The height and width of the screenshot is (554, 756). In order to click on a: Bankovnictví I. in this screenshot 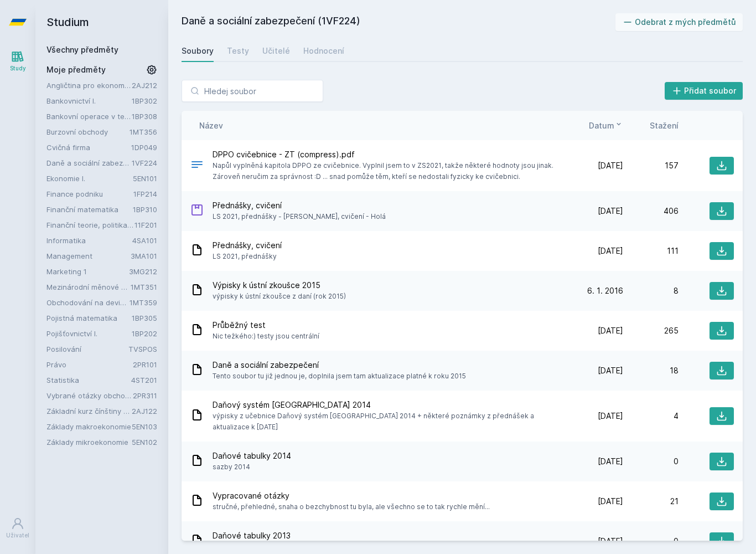, I will do `click(89, 100)`.